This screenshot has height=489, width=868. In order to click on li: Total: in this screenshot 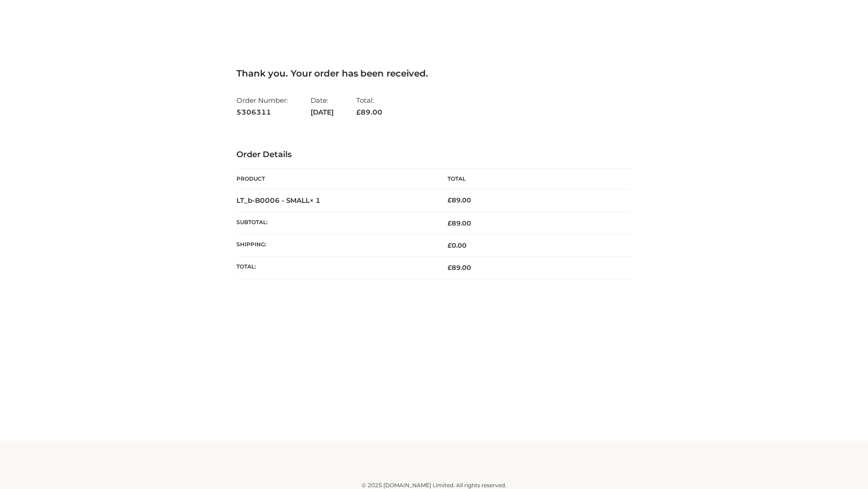, I will do `click(369, 106)`.